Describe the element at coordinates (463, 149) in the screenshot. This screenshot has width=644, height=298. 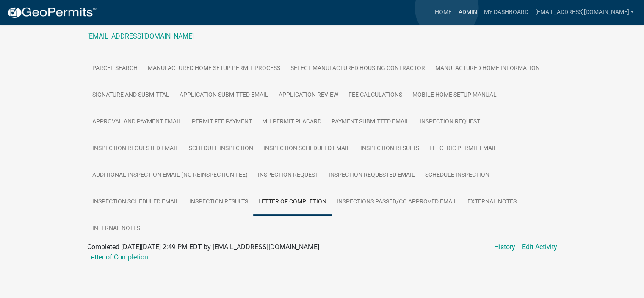
I see `a: Electric Permit Email` at that location.